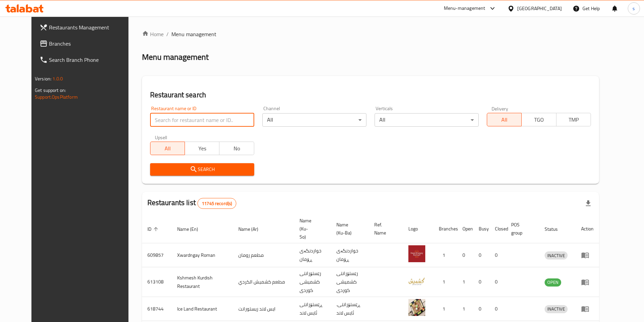  I want to click on label: Delivery, so click(501, 109).